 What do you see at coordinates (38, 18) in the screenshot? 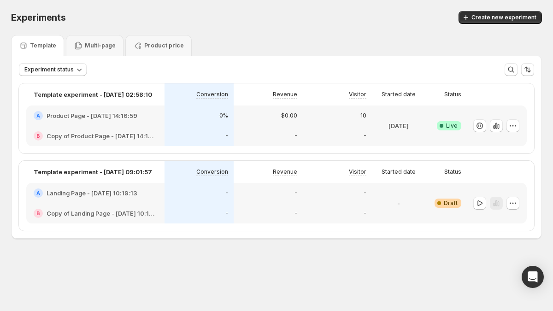
I see `span: Experiments` at bounding box center [38, 18].